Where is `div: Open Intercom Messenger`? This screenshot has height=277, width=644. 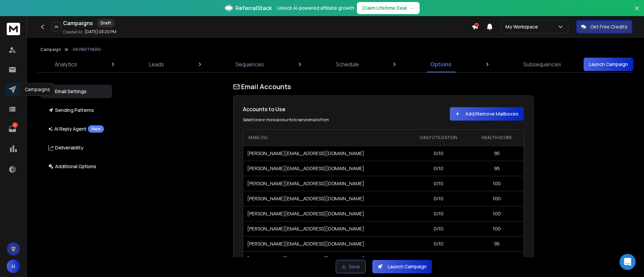 div: Open Intercom Messenger is located at coordinates (627, 262).